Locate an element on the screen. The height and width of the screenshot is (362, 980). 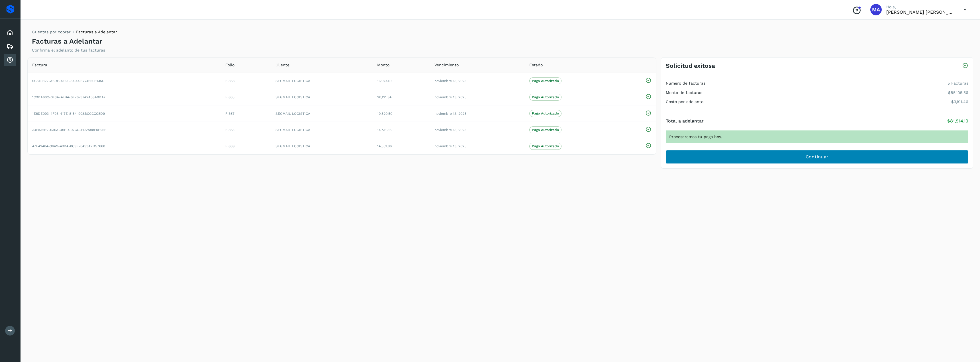
div: Procesaremos tu pago hoy. is located at coordinates (817, 137).